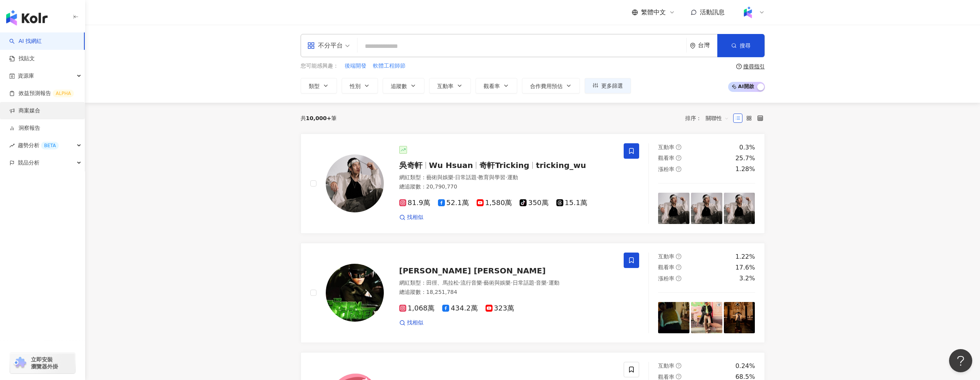 Image resolution: width=980 pixels, height=380 pixels. What do you see at coordinates (42, 363) in the screenshot?
I see `a: chrome extension立即安裝 瀏覽器外掛` at bounding box center [42, 363].